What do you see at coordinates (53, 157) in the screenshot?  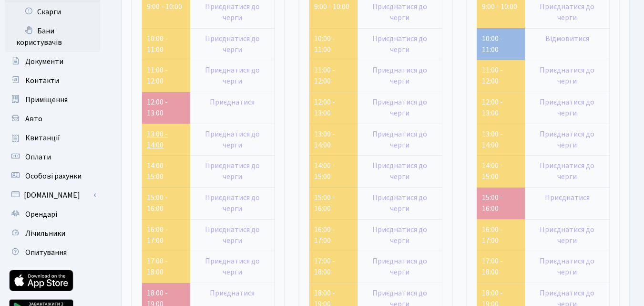 I see `a: Оплати` at bounding box center [53, 157].